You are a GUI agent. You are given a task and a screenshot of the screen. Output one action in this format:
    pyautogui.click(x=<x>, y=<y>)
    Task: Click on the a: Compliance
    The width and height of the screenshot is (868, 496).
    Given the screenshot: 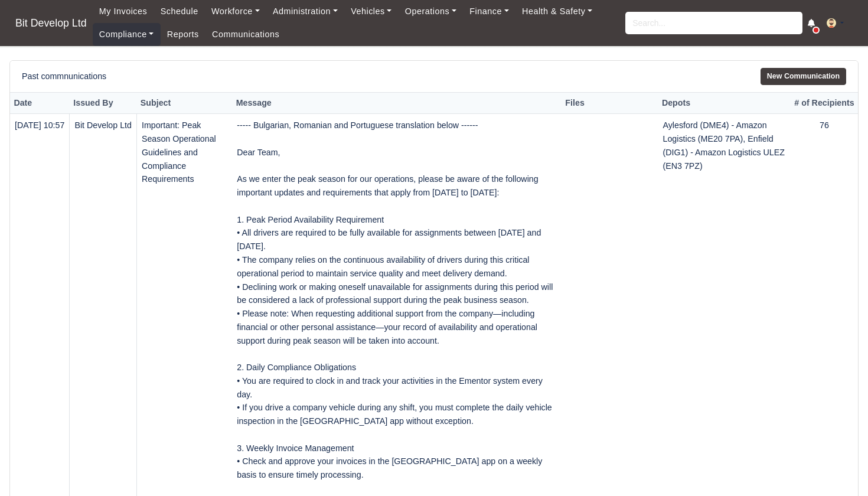 What is the action you would take?
    pyautogui.click(x=126, y=35)
    